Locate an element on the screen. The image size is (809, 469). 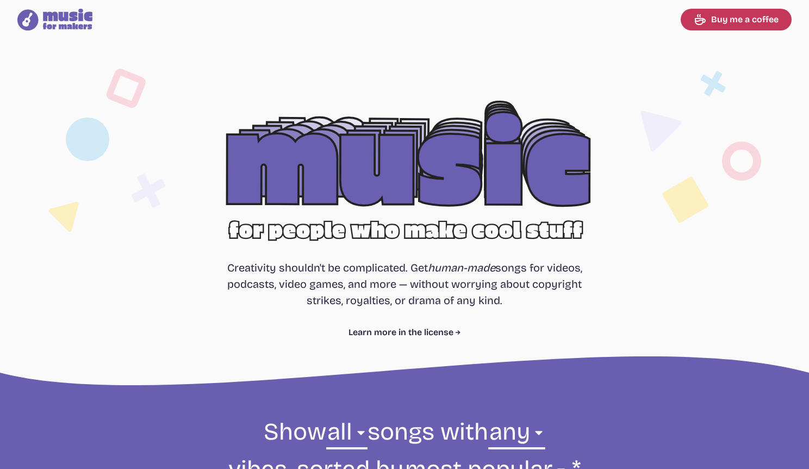
select: genre is located at coordinates (347, 434).